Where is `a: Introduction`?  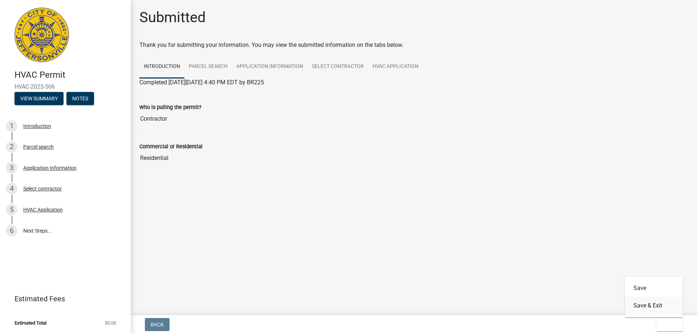
a: Introduction is located at coordinates (162, 67).